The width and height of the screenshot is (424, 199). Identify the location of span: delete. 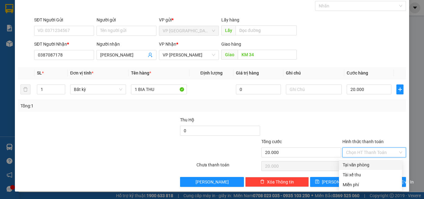
(262, 182).